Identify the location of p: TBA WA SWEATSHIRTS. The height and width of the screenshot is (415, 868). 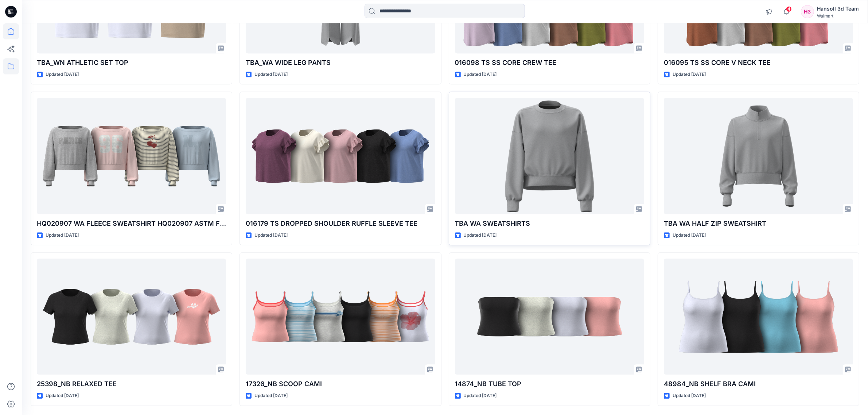
(550, 223).